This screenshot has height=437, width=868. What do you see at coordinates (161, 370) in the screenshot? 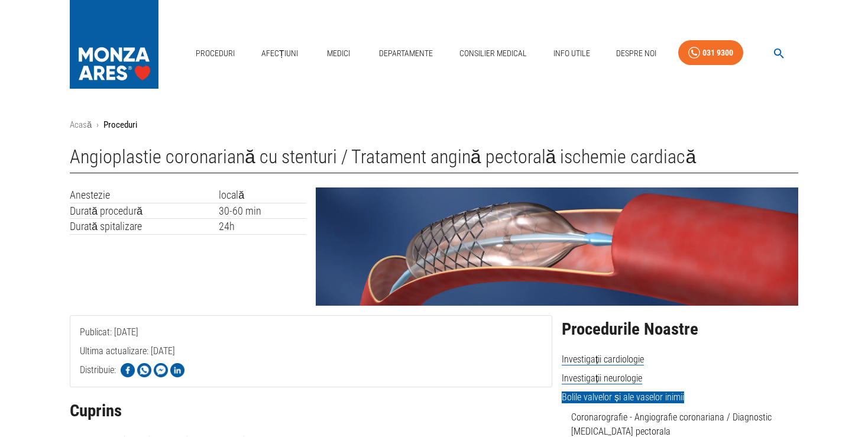
I see `button: Share on Facebook Messenger` at bounding box center [161, 370].